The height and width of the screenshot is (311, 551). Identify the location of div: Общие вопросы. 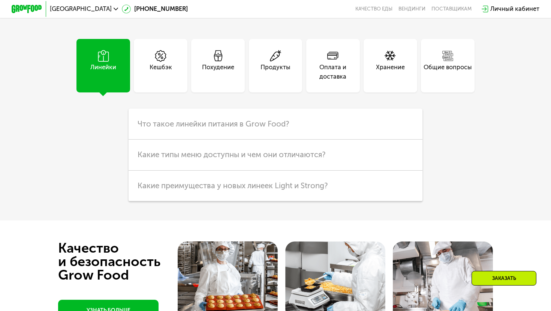
(447, 72).